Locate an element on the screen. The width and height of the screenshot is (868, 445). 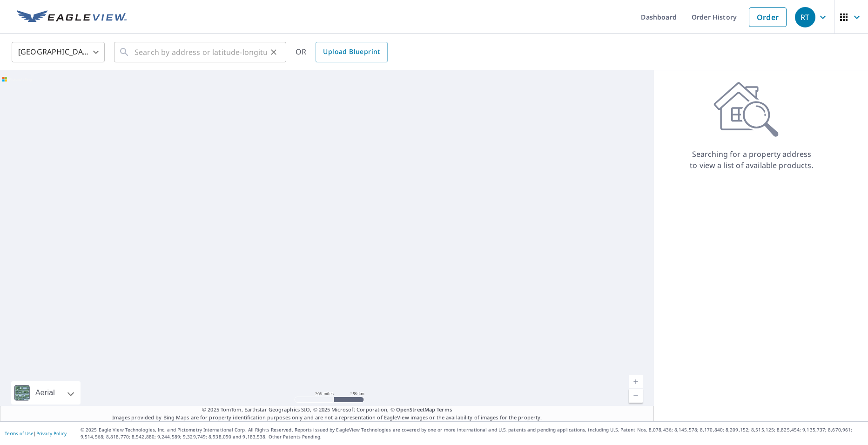
a: Current Level 5, Zoom Out is located at coordinates (636, 396).